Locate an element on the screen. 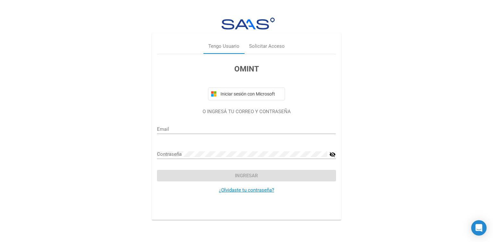 This screenshot has width=493, height=242. div: Open Intercom Messenger is located at coordinates (479, 228).